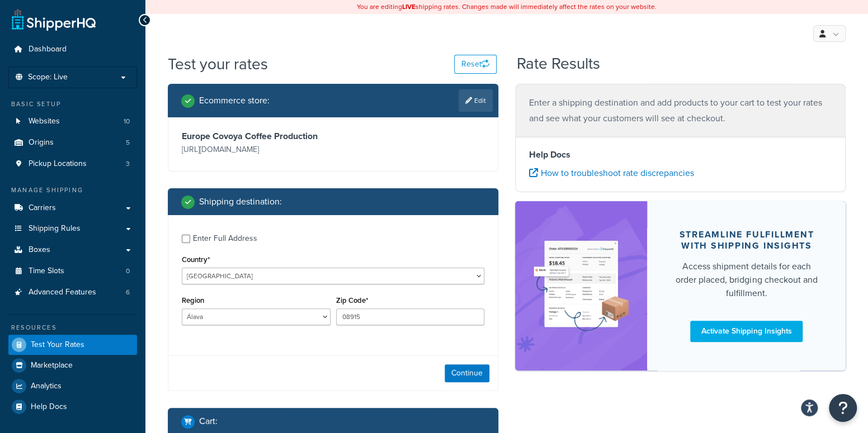 The image size is (868, 433). Describe the element at coordinates (475, 65) in the screenshot. I see `button: Reset` at that location.